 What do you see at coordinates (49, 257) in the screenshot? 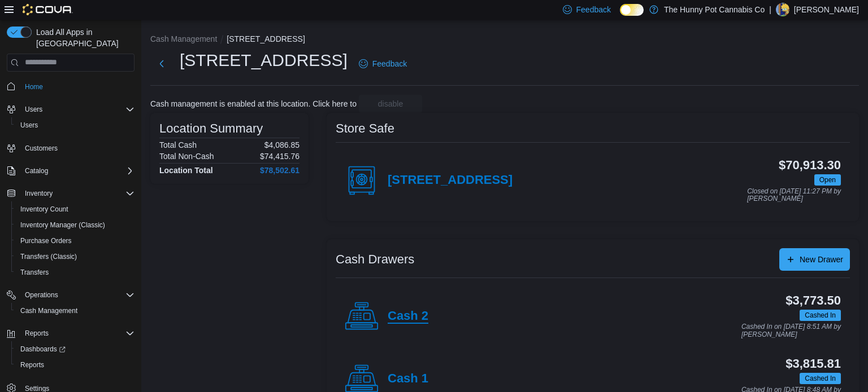
I see `a: Transfers (Classic)` at bounding box center [49, 257].